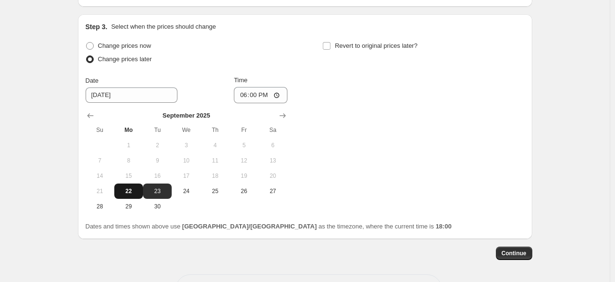  What do you see at coordinates (444, 226) in the screenshot?
I see `b: 18:00` at bounding box center [444, 226].